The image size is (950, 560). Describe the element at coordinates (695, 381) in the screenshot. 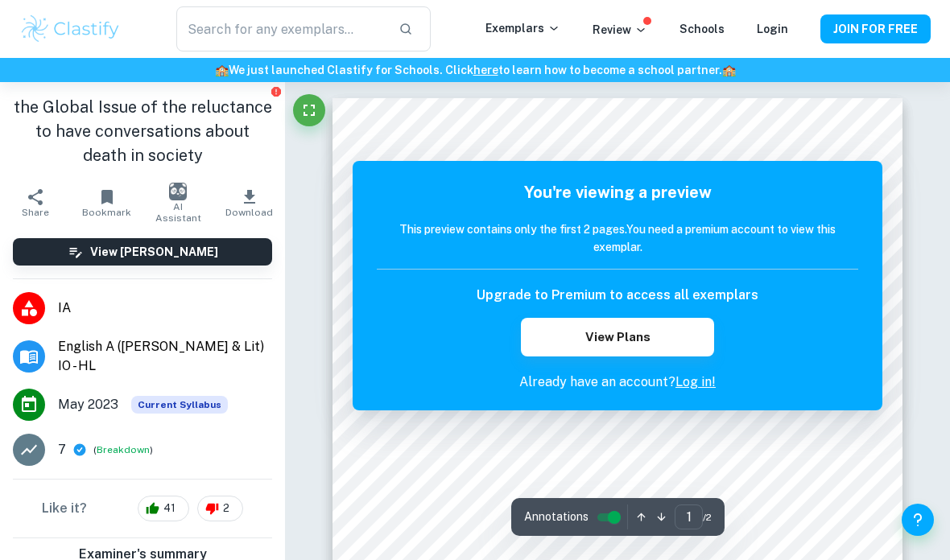

I see `a: Log in!` at that location.